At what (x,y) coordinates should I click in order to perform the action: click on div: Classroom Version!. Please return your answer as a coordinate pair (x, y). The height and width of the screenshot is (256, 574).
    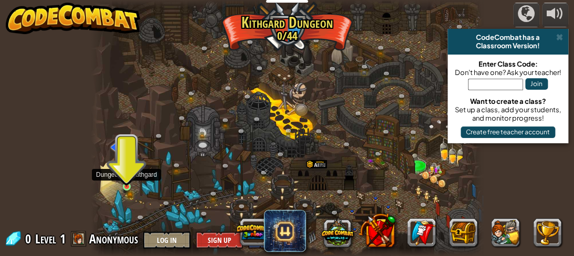
    Looking at the image, I should click on (508, 46).